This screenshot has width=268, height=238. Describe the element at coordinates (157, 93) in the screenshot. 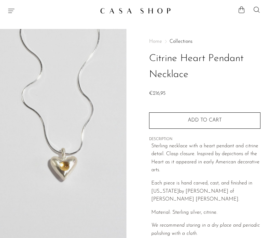

I see `span: €216,95` at that location.